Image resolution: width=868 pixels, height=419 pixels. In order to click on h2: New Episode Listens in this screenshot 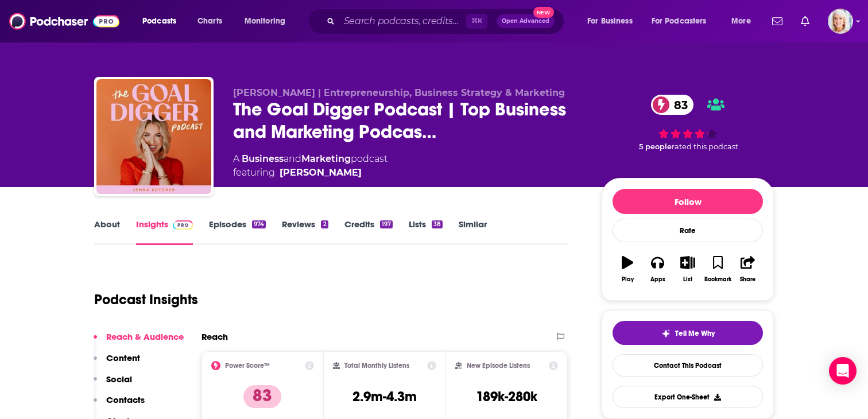, I will do `click(498, 365)`.